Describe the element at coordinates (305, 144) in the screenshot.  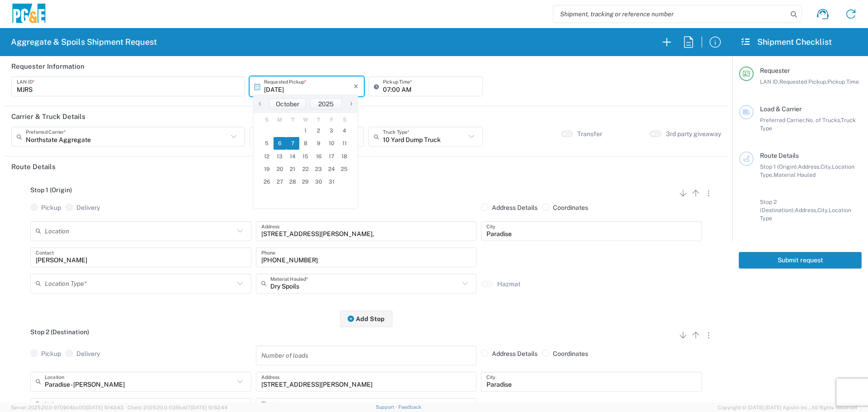
I see `span: 8` at that location.